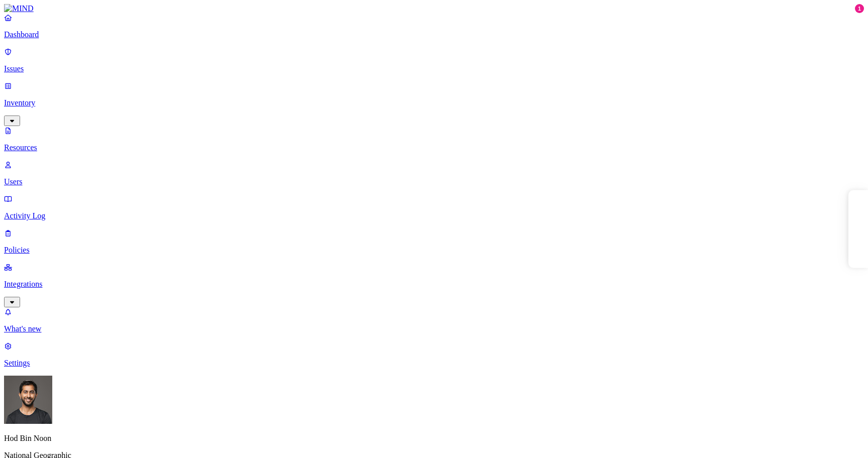 This screenshot has height=458, width=868. Describe the element at coordinates (434, 148) in the screenshot. I see `p: Resources` at that location.